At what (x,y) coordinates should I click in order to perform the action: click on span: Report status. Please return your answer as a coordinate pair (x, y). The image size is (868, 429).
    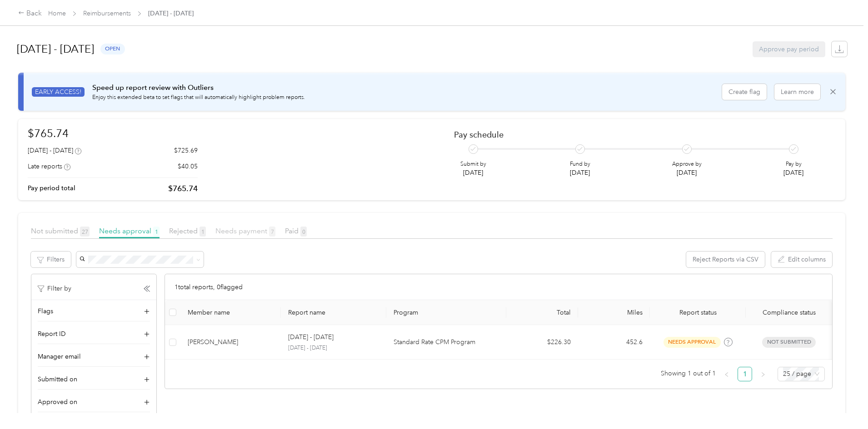
    Looking at the image, I should click on (698, 312).